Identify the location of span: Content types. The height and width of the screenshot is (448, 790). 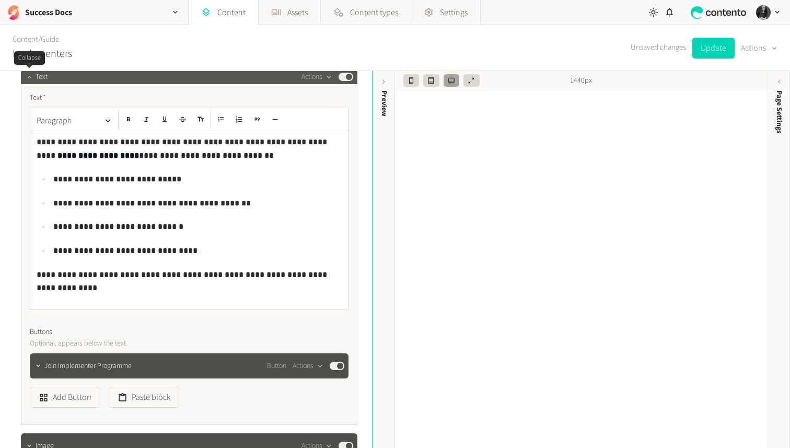
(374, 13).